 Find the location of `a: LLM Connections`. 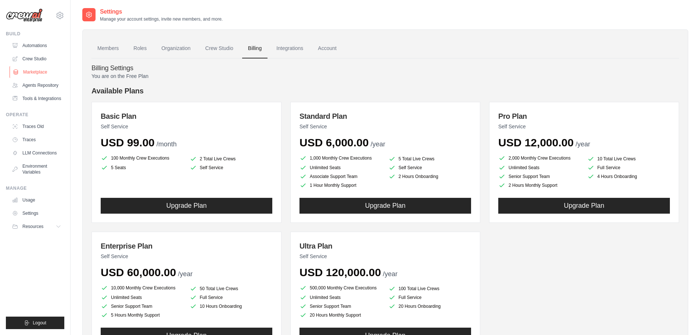

a: LLM Connections is located at coordinates (36, 153).